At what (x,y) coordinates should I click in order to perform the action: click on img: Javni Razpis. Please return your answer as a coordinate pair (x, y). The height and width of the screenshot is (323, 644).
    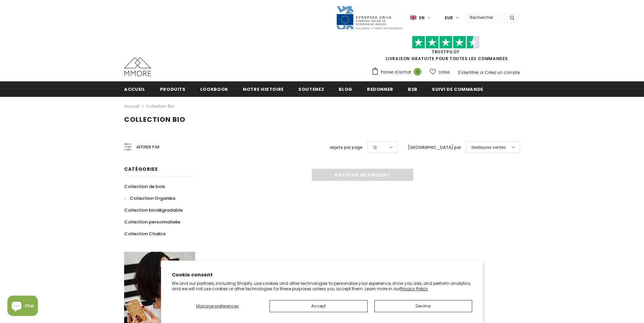
    Looking at the image, I should click on (369, 18).